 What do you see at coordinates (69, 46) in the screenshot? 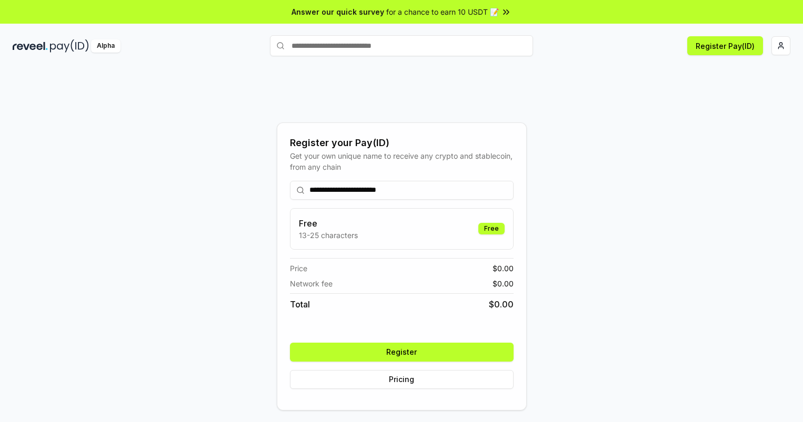
I see `img: pay_id` at bounding box center [69, 46].